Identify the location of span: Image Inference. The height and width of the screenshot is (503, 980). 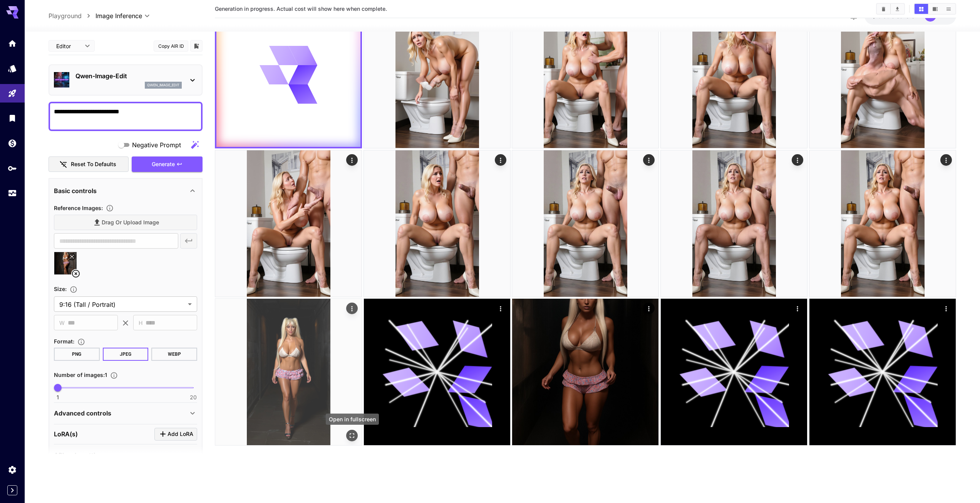
(119, 16).